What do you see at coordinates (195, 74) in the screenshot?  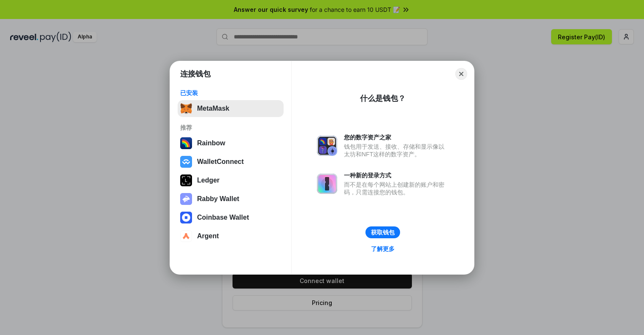 I see `h1: 连接钱包` at bounding box center [195, 74].